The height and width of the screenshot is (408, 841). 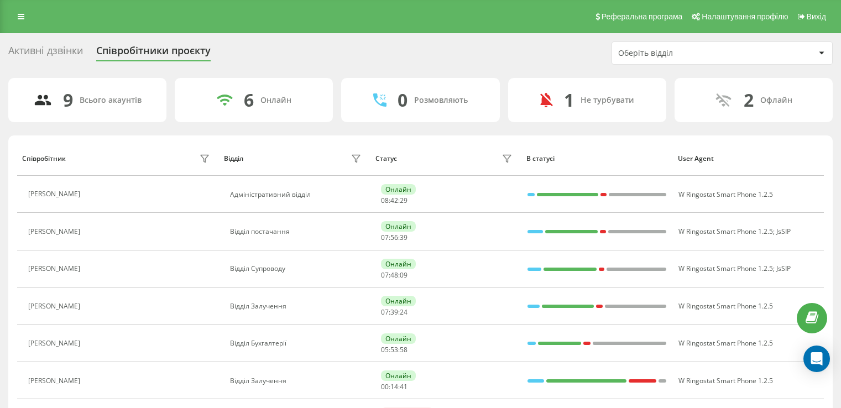 What do you see at coordinates (642, 17) in the screenshot?
I see `span: Реферальна програма` at bounding box center [642, 17].